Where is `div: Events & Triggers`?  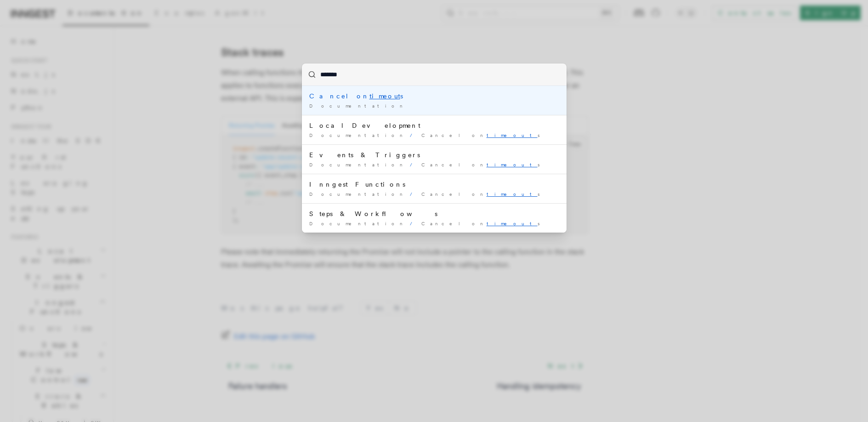 div: Events & Triggers is located at coordinates (434, 155).